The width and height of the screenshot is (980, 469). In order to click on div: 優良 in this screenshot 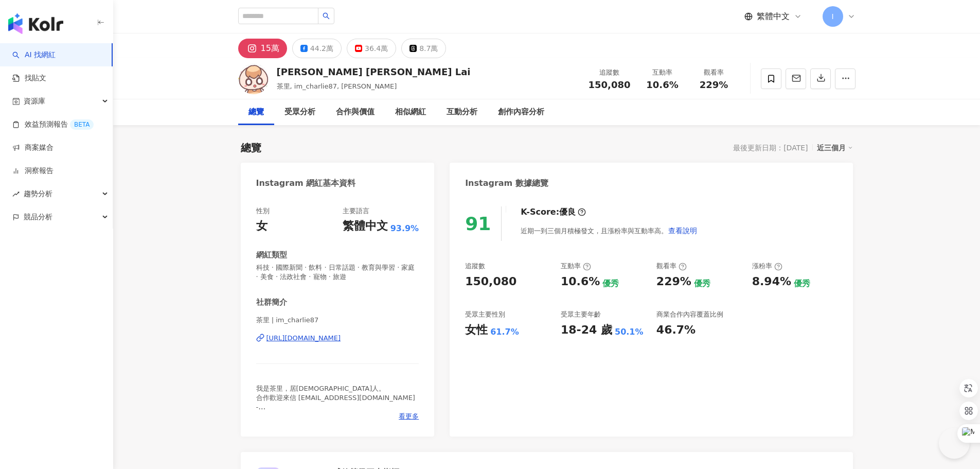, I will do `click(567, 212)`.